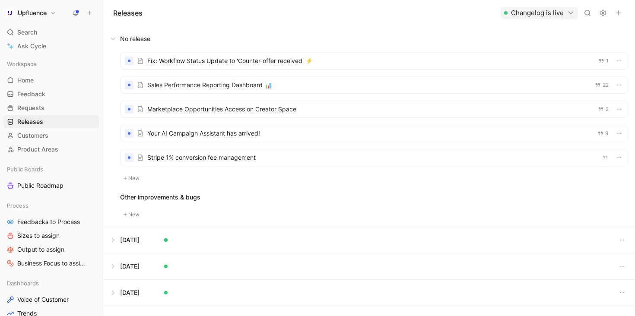 This screenshot has width=635, height=316. What do you see at coordinates (51, 94) in the screenshot?
I see `a: Feedback` at bounding box center [51, 94].